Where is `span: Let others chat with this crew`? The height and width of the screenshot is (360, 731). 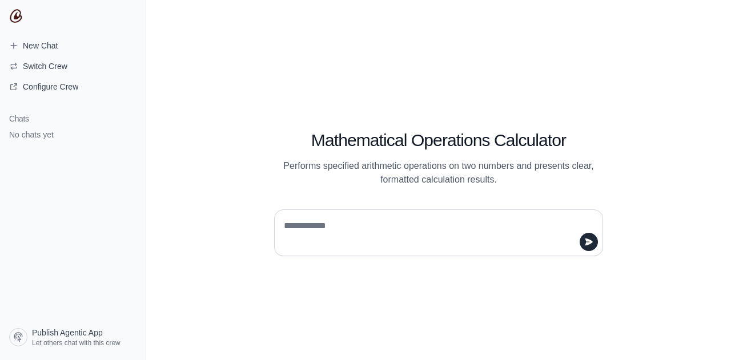
span: Let others chat with this crew is located at coordinates (76, 343).